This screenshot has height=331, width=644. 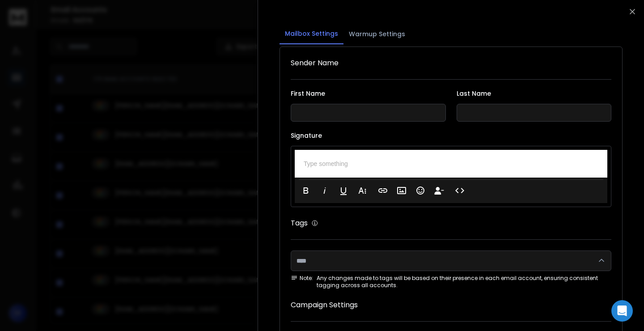 What do you see at coordinates (325, 190) in the screenshot?
I see `button: Italic (⌘I)` at bounding box center [325, 190].